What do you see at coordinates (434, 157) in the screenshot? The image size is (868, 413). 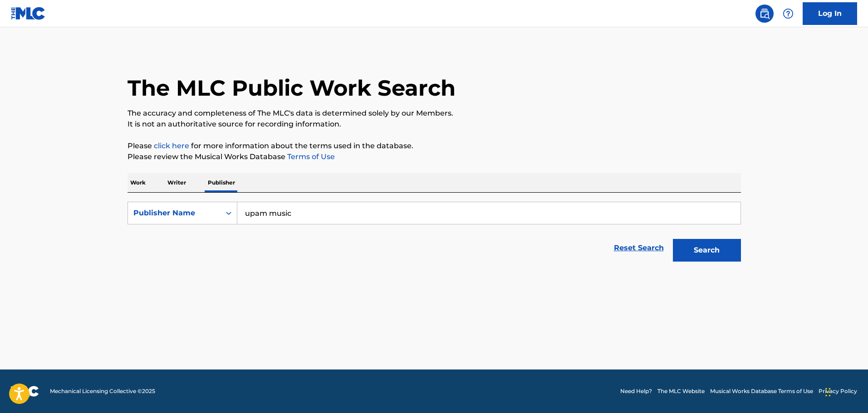 I see `p: Please review the Musical Works Database` at bounding box center [434, 157].